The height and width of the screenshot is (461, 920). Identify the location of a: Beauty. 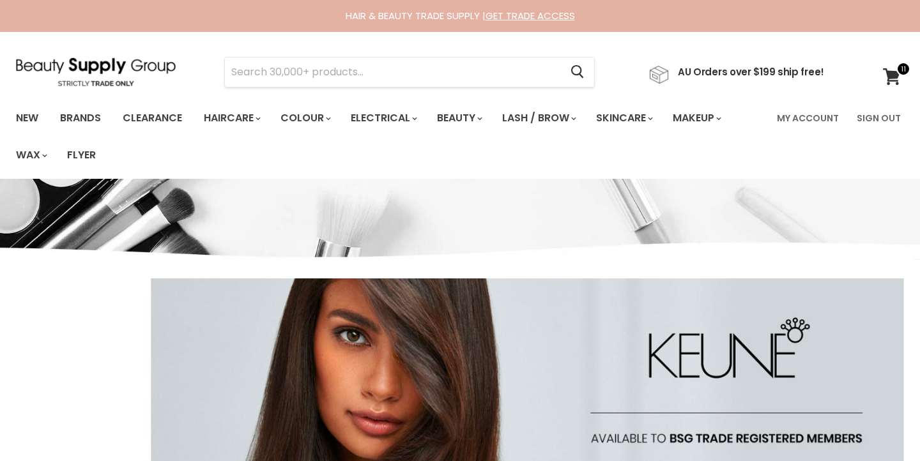
(458, 118).